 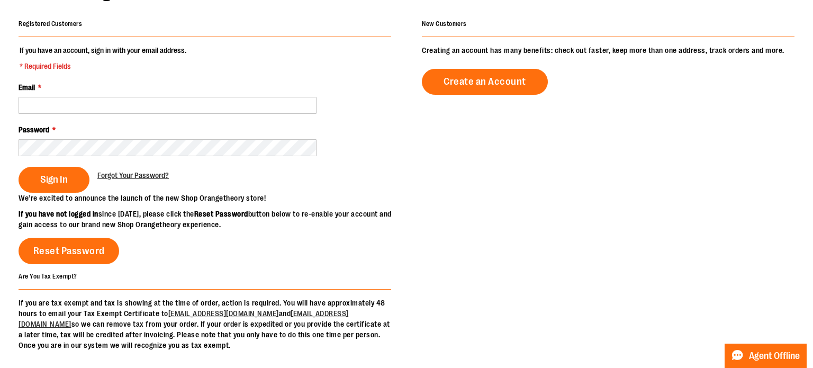 I want to click on span: Password, so click(x=34, y=130).